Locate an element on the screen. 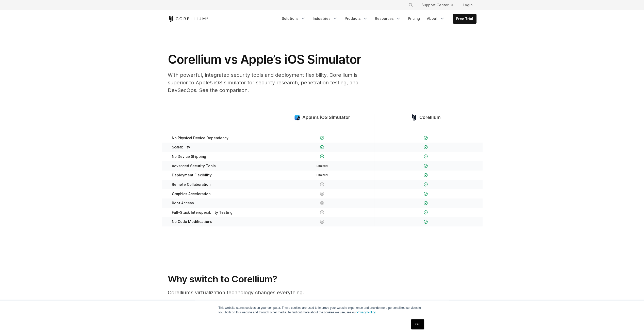  a: Support Center is located at coordinates (437, 5).